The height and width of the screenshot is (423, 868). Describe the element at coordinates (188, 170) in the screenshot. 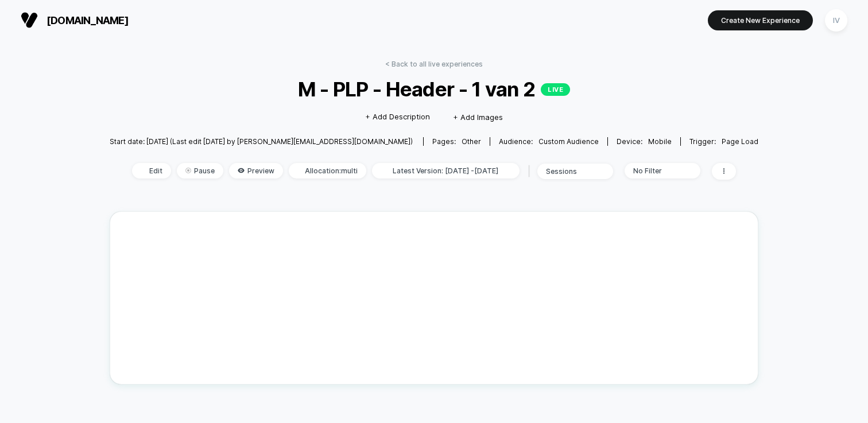

I see `img: end` at that location.